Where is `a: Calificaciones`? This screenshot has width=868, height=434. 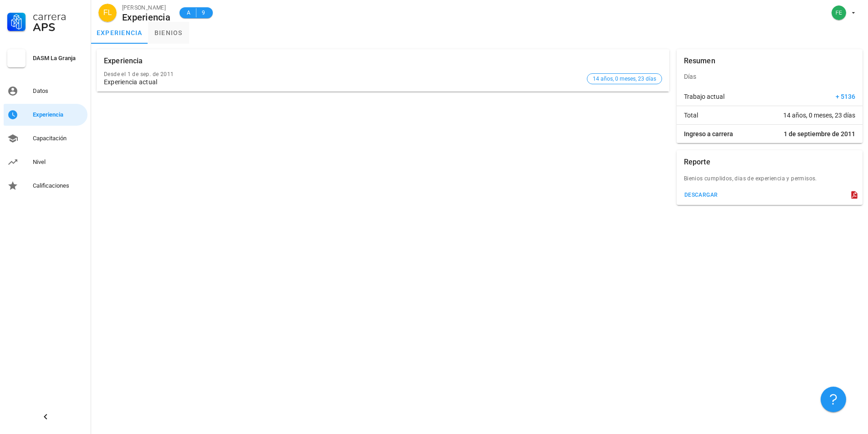 a: Calificaciones is located at coordinates (45, 186).